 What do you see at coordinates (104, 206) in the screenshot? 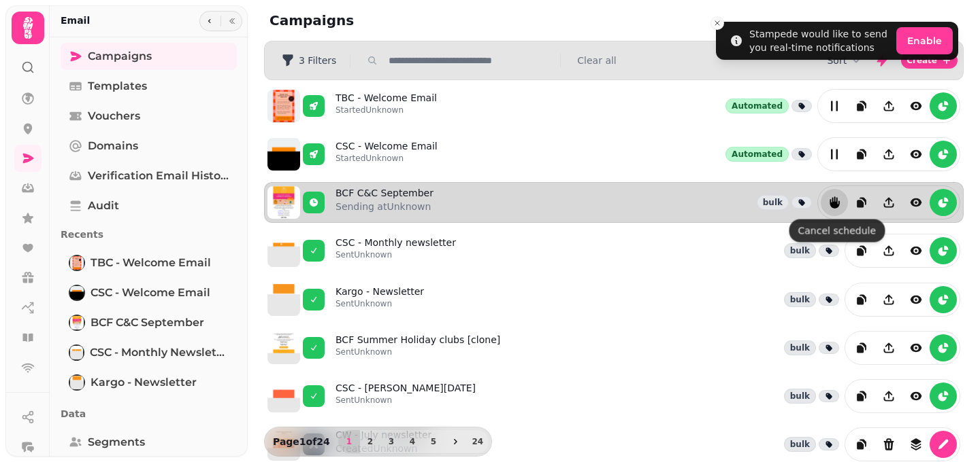
I see `span: Audit` at bounding box center [104, 206].